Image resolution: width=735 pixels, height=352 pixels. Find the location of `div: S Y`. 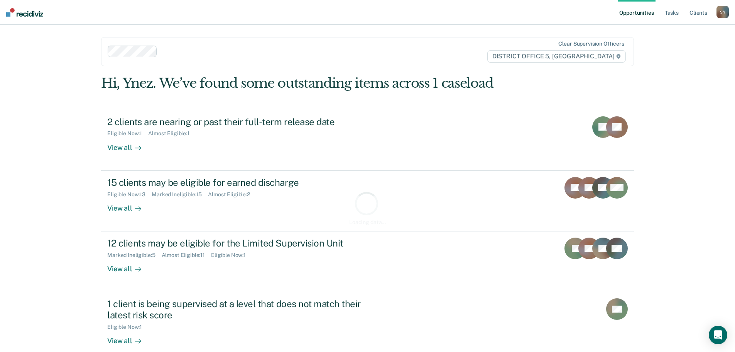

div: S Y is located at coordinates (723, 12).